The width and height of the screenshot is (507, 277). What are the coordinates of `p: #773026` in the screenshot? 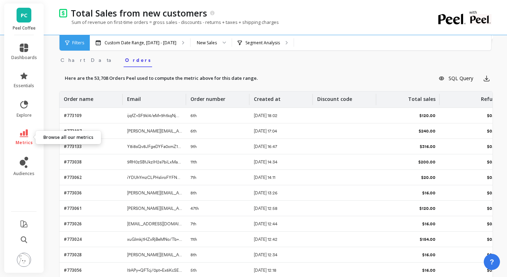 It's located at (73, 224).